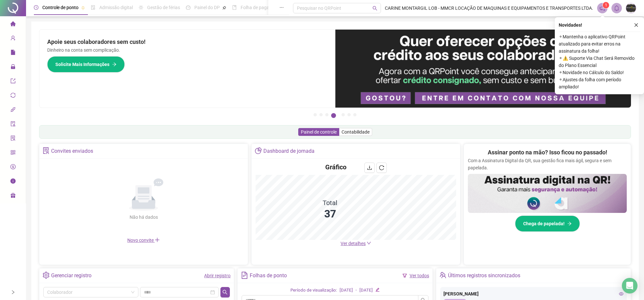 Image resolution: width=644 pixels, height=300 pixels. Describe the element at coordinates (484, 276) in the screenshot. I see `div: Últimos registros sincronizados` at that location.